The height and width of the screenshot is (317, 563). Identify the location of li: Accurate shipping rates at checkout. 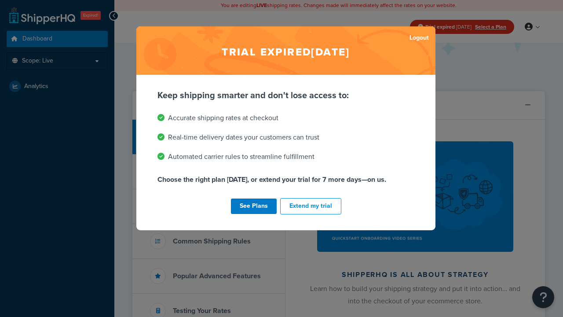
(286, 118).